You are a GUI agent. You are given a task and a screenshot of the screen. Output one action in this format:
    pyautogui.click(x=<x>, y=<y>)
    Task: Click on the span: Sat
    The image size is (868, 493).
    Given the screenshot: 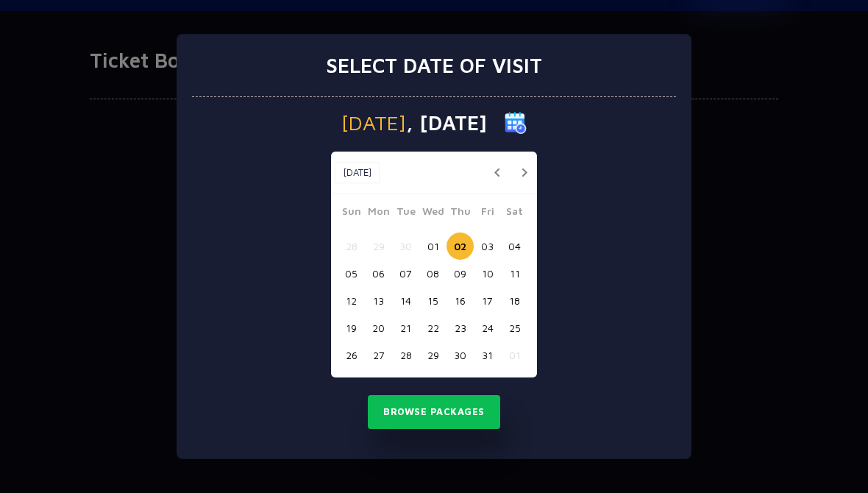 What is the action you would take?
    pyautogui.click(x=514, y=213)
    